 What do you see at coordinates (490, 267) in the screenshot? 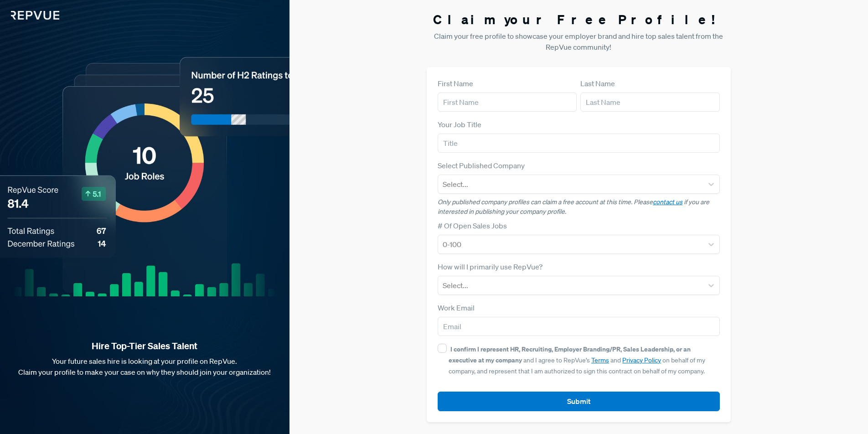
I see `label: How will I primarily use RepVue?` at bounding box center [490, 267].